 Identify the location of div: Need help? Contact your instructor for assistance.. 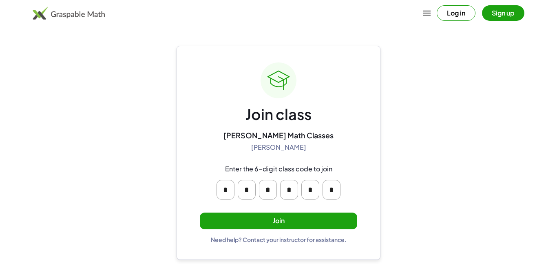
(278, 239).